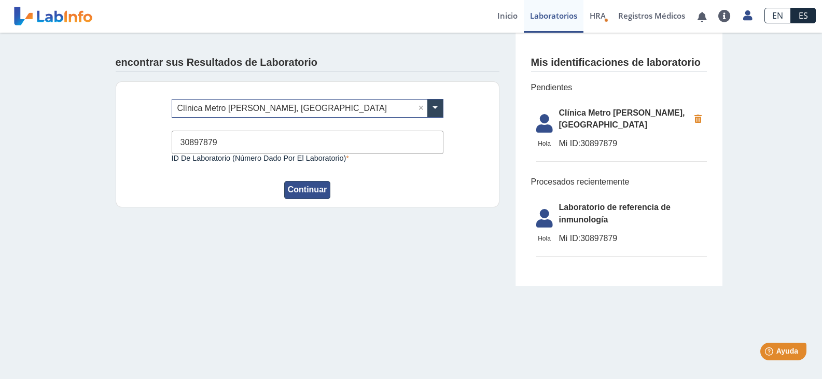  I want to click on button: Continuar, so click(307, 190).